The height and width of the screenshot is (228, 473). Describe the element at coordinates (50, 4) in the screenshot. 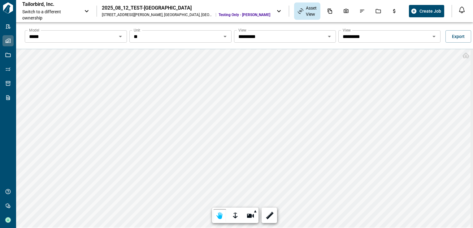

I see `p: Tailorbird, Inc.` at that location.